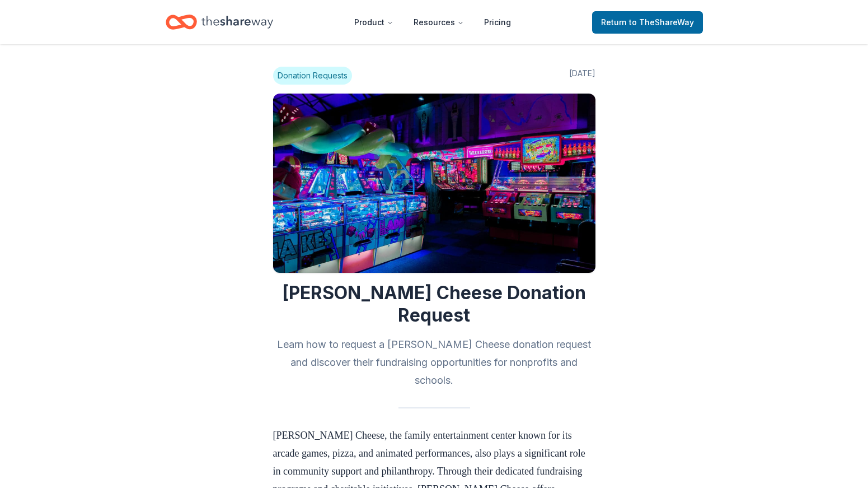  I want to click on button: Product, so click(374, 23).